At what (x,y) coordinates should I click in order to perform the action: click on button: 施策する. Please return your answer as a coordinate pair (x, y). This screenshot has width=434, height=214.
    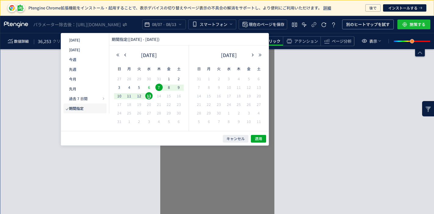
    Looking at the image, I should click on (414, 24).